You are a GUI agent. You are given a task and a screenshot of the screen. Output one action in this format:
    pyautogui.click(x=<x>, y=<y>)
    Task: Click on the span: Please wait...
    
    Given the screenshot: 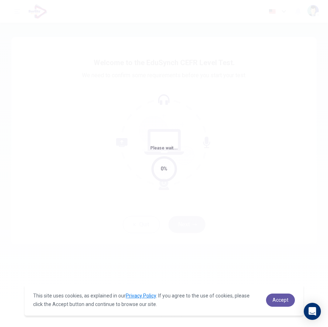 What is the action you would take?
    pyautogui.click(x=164, y=148)
    